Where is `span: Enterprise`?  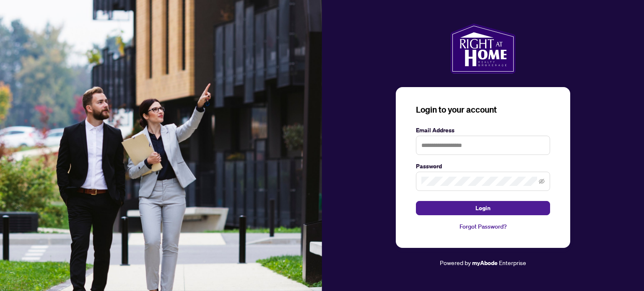 span: Enterprise is located at coordinates (512, 263).